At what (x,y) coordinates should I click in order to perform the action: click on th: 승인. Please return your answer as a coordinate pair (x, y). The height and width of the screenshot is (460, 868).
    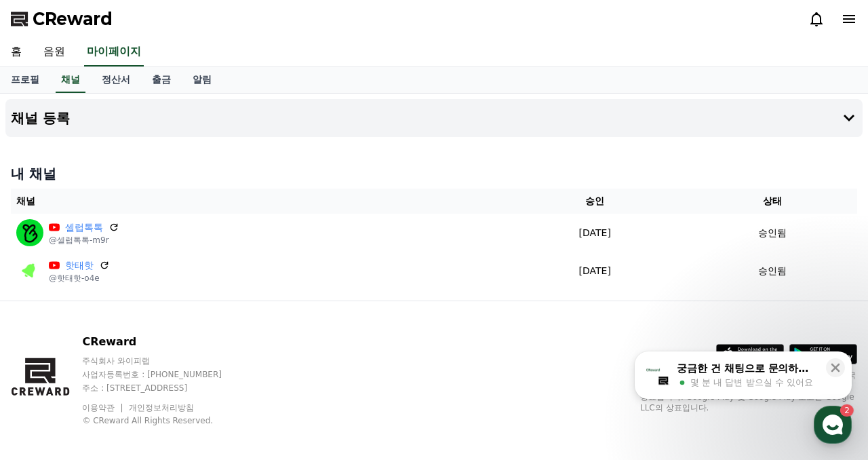
    Looking at the image, I should click on (594, 201).